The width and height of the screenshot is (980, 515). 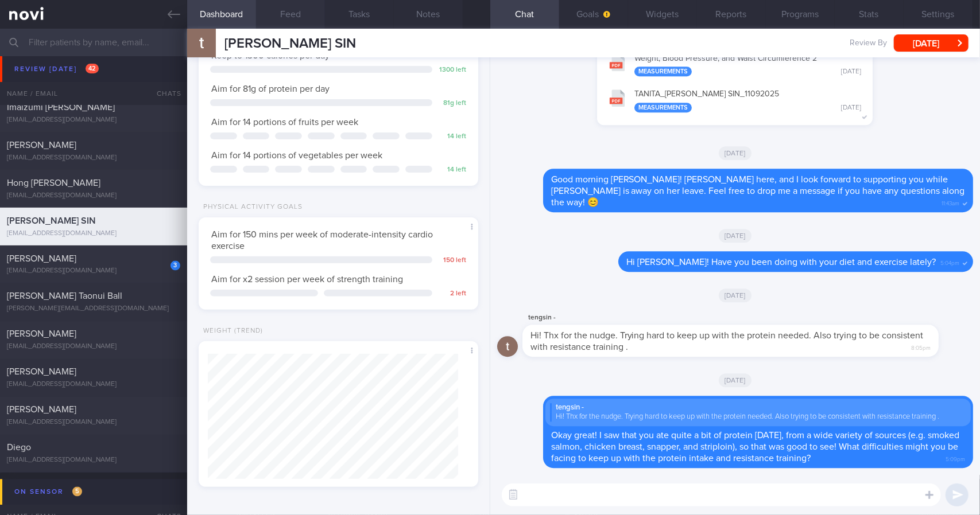 What do you see at coordinates (297, 155) in the screenshot?
I see `span: Aim for 14 portions of vegetables per week` at bounding box center [297, 155].